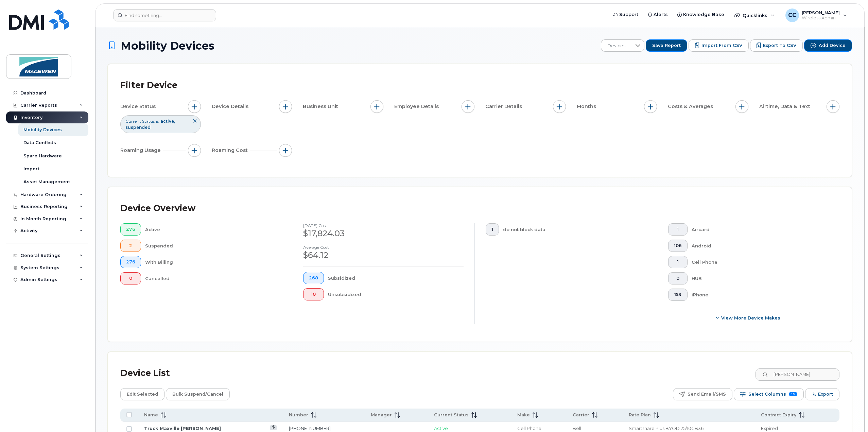  Describe the element at coordinates (780, 46) in the screenshot. I see `span: Export to CSV` at that location.